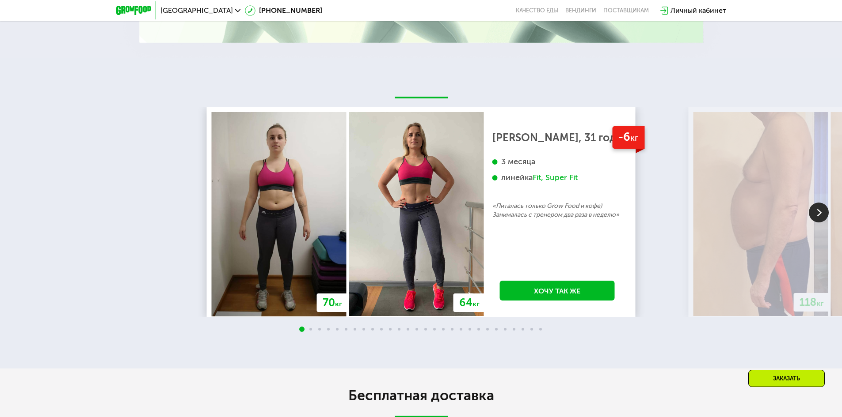 This screenshot has width=842, height=417. I want to click on p: «Питалась только Grow Food и кофе) Занималась с тренером два раза в неделю», so click(557, 211).